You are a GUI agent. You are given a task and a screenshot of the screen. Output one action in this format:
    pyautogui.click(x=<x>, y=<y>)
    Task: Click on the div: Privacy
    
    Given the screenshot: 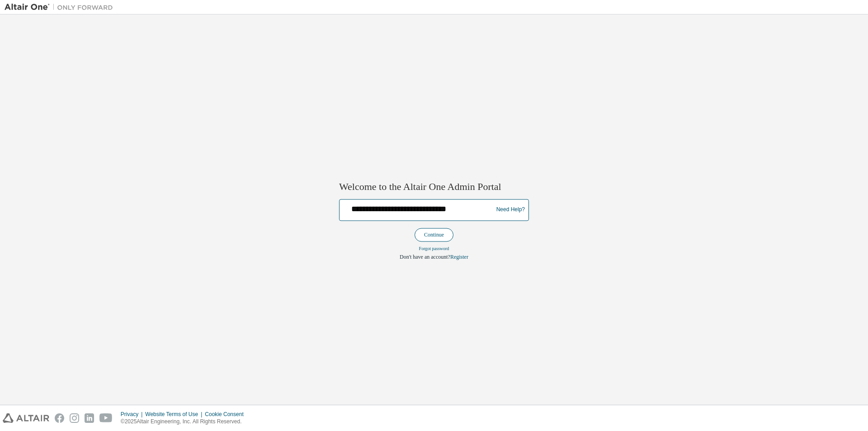 What is the action you would take?
    pyautogui.click(x=133, y=414)
    